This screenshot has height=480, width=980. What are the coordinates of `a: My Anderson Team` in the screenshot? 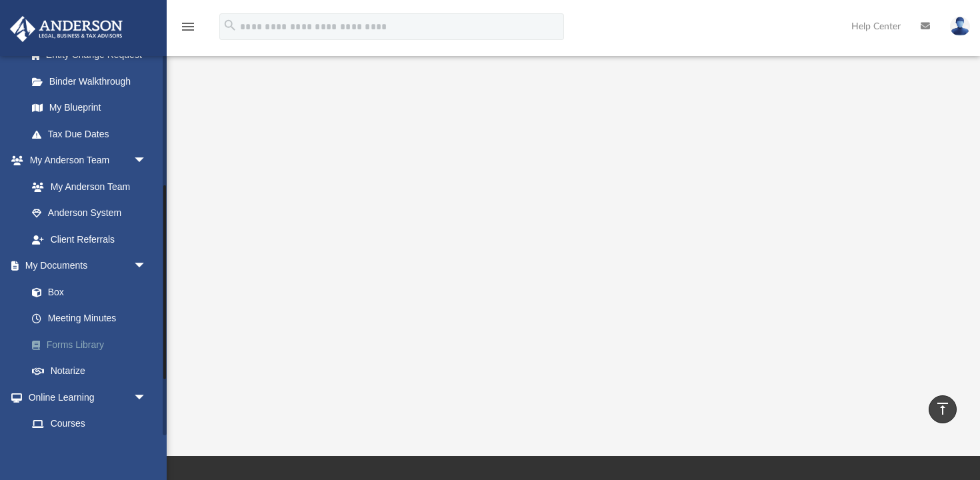 It's located at (86, 187).